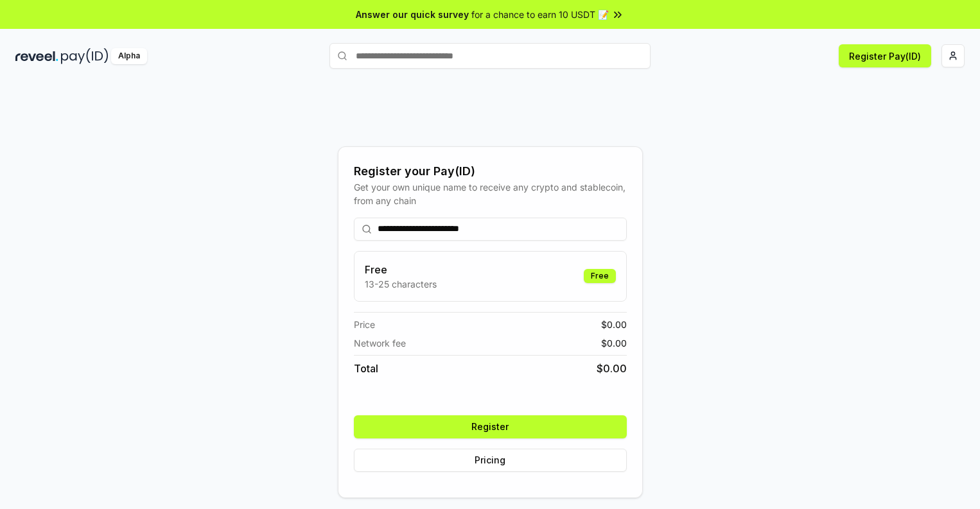 The height and width of the screenshot is (509, 980). I want to click on div: Get your own unique name to receive any crypto and stablecoin, from any chain, so click(490, 194).